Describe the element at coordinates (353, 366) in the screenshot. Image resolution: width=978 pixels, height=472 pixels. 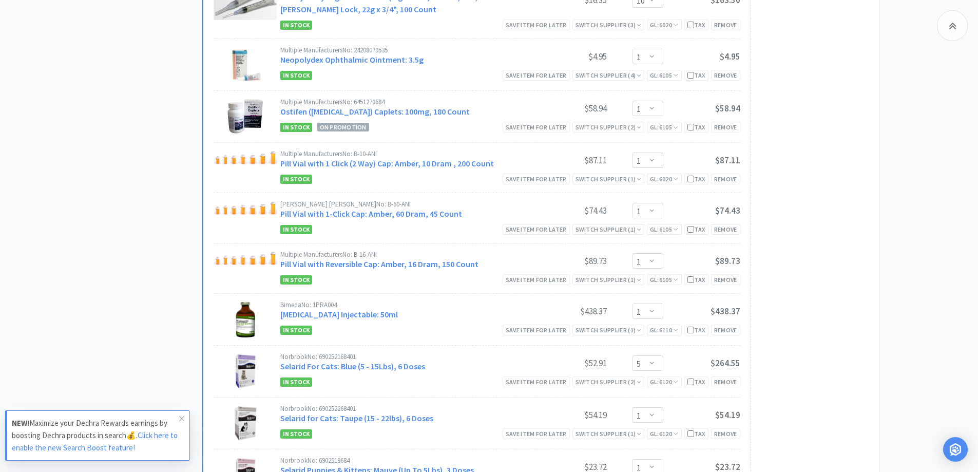
I see `a: Selarid For Cats: Blue (5 - 15Lbs), 6 Doses` at that location.